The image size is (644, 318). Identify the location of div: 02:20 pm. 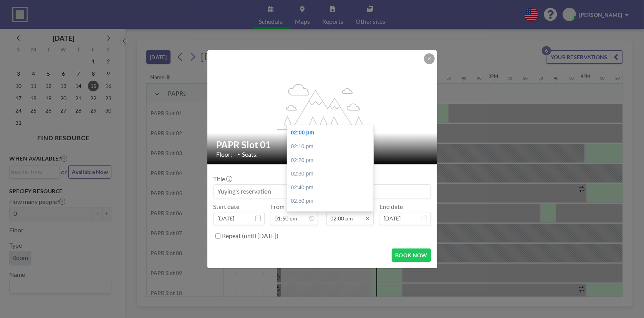
(332, 161).